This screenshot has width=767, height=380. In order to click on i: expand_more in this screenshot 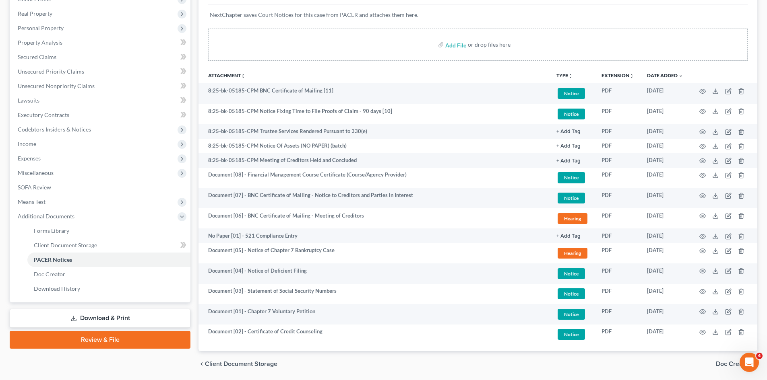, I will do `click(681, 76)`.